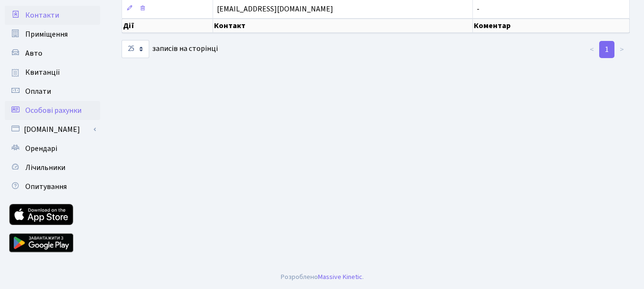 The width and height of the screenshot is (644, 289). I want to click on a: Massive Kinetic, so click(340, 276).